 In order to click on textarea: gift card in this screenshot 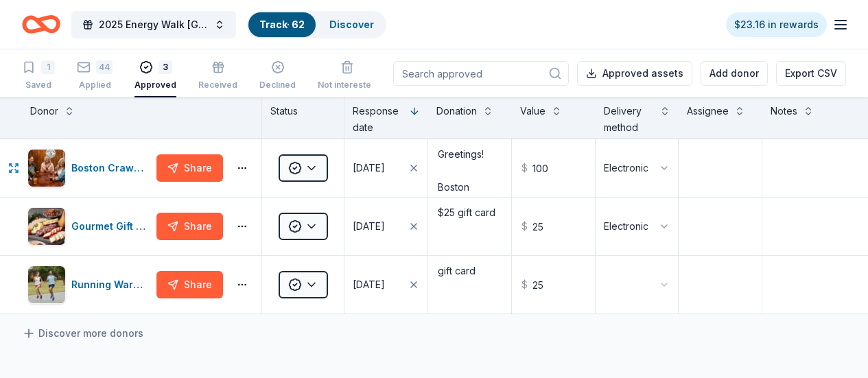, I will do `click(469, 285)`.